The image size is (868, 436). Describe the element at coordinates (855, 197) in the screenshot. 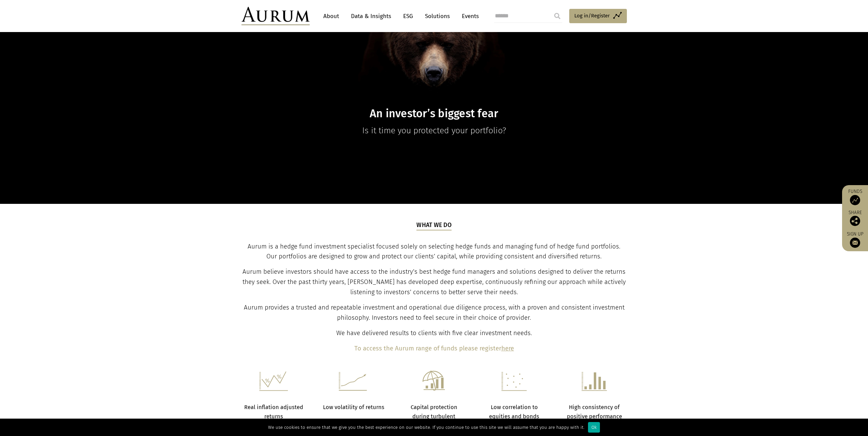

I see `a: Funds` at that location.